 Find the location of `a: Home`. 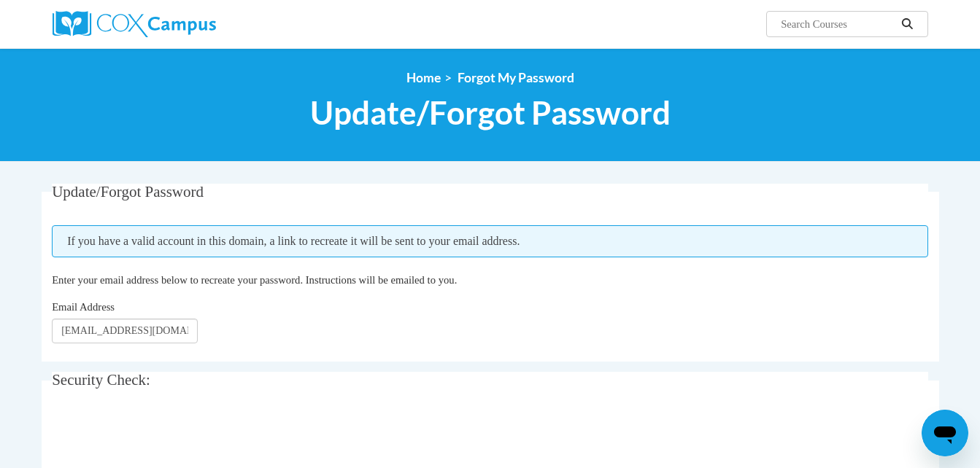

a: Home is located at coordinates (423, 77).